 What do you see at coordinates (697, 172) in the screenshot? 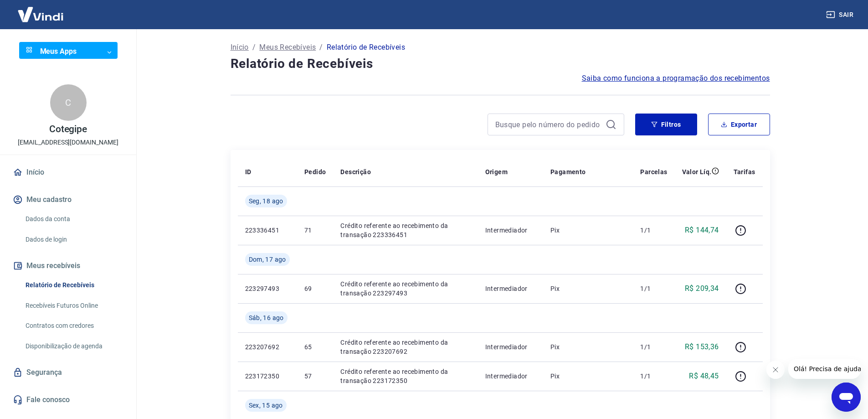
I see `p: Valor Líq.` at bounding box center [697, 172].